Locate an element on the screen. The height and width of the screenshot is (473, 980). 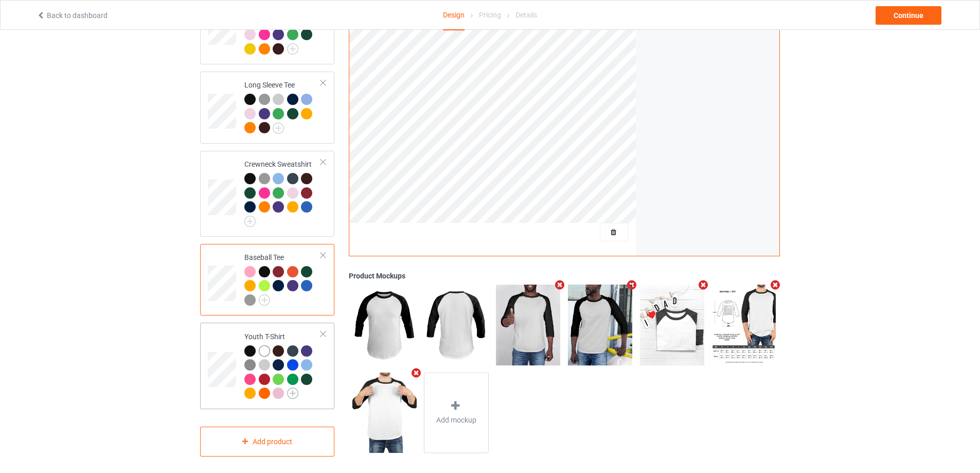
a: Back to dashboard is located at coordinates (72, 15).